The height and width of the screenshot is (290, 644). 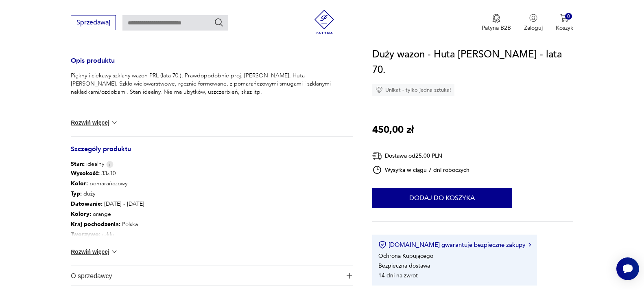 What do you see at coordinates (442, 198) in the screenshot?
I see `button: Dodaj do koszyka` at bounding box center [442, 198].